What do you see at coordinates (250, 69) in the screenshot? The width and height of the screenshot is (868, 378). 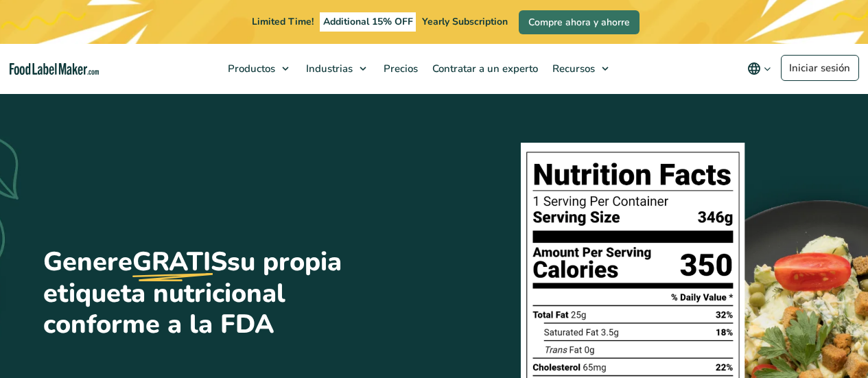 I see `span: Productos` at bounding box center [250, 69].